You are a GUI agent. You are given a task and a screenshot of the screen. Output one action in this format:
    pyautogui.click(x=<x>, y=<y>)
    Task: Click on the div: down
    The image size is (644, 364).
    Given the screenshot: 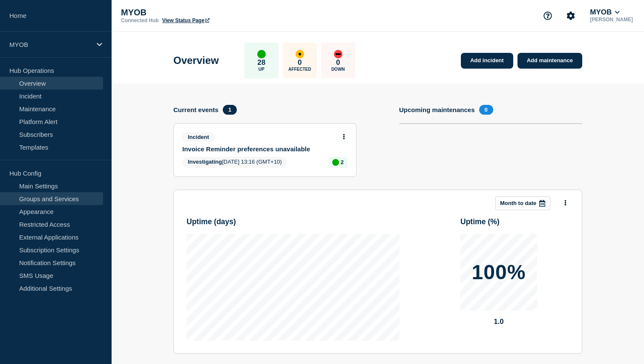 What is the action you would take?
    pyautogui.click(x=338, y=54)
    